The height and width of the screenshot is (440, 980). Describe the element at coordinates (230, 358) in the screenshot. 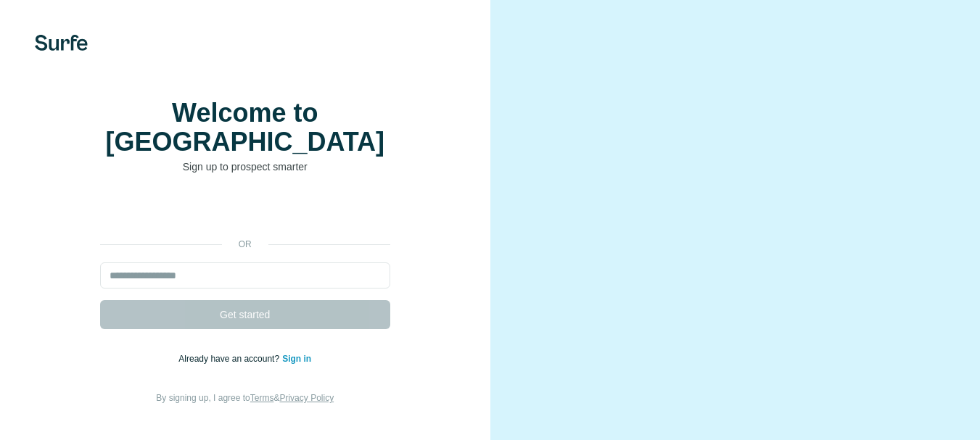

I see `span: Already have an account?` at that location.